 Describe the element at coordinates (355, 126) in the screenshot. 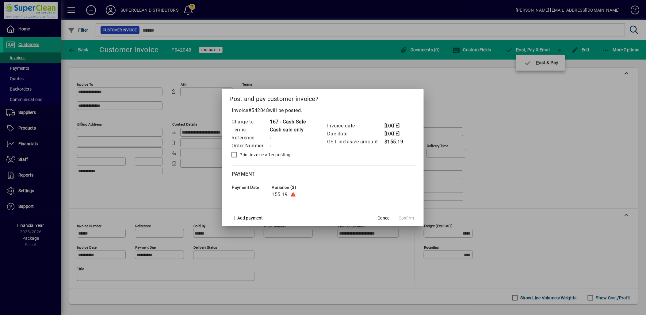

I see `td: Invoice date` at that location.